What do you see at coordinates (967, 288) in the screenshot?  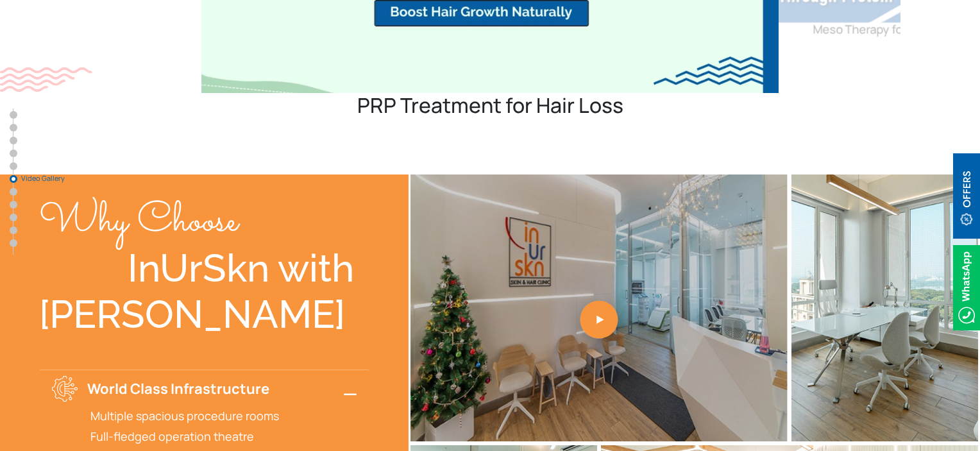 I see `img: Whatsappicon` at bounding box center [967, 288].